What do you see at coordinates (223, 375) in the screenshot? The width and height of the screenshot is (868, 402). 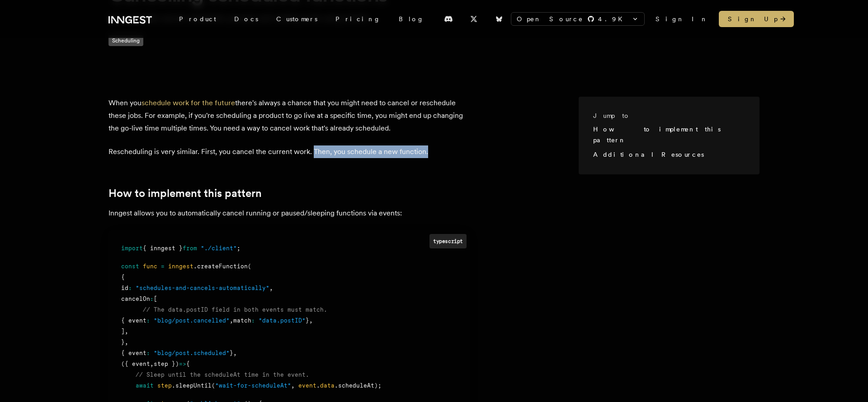 I see `span: // Sleep until the scheduleAt time in the event.` at bounding box center [223, 375].